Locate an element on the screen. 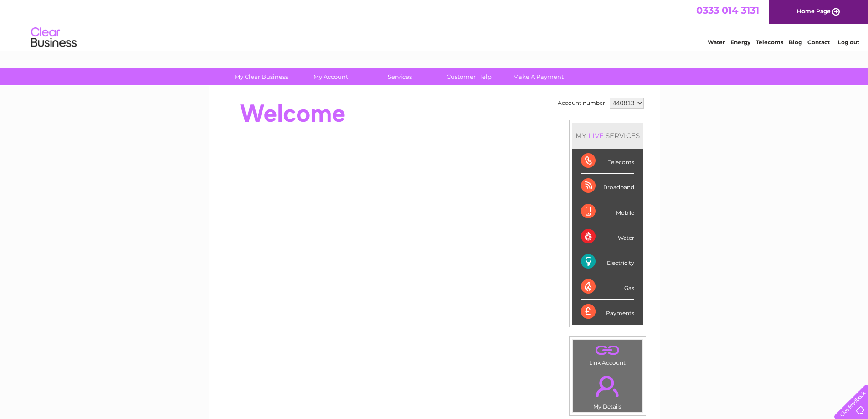  td: My Details is located at coordinates (607, 390).